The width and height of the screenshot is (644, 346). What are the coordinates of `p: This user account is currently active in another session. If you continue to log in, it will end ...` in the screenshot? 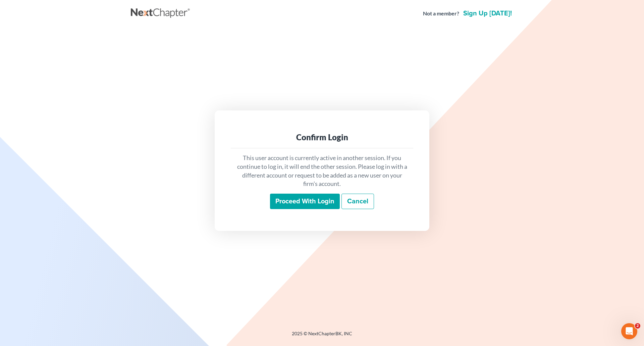 It's located at (322, 171).